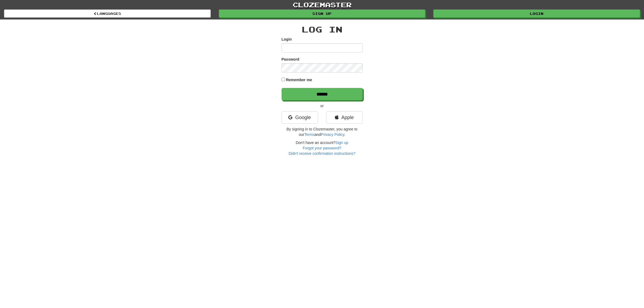 This screenshot has height=308, width=644. I want to click on h2: Log In, so click(322, 29).